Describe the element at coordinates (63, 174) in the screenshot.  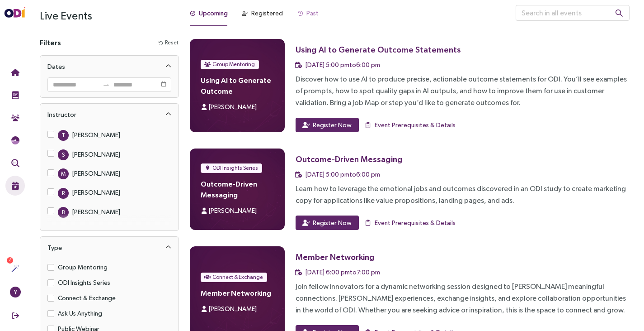
I see `span: M` at that location.